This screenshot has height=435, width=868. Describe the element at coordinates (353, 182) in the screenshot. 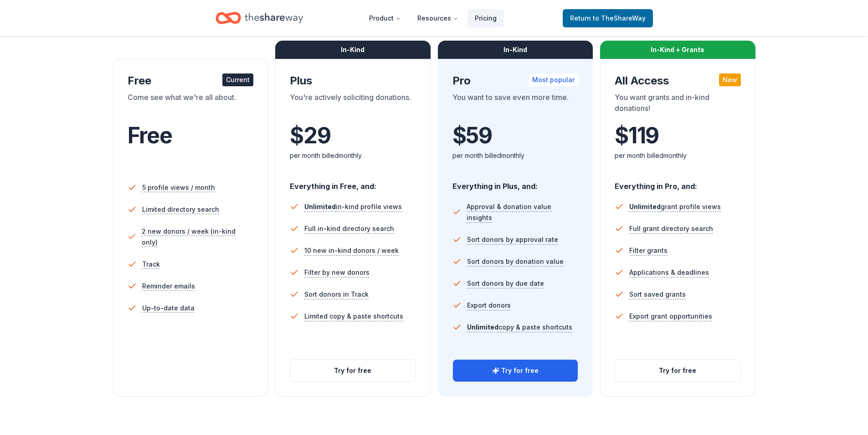

I see `div: Everything in Free, and:` at that location.